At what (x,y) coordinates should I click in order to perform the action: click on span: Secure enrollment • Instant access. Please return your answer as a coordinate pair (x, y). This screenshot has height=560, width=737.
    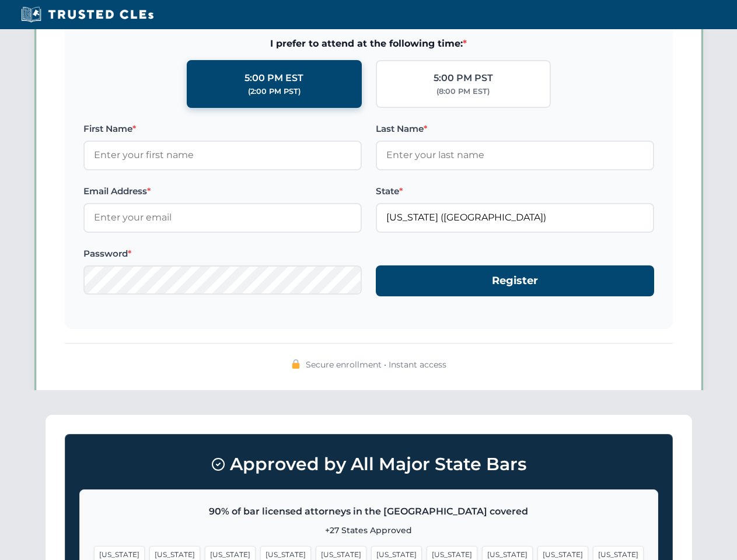
    Looking at the image, I should click on (375, 364).